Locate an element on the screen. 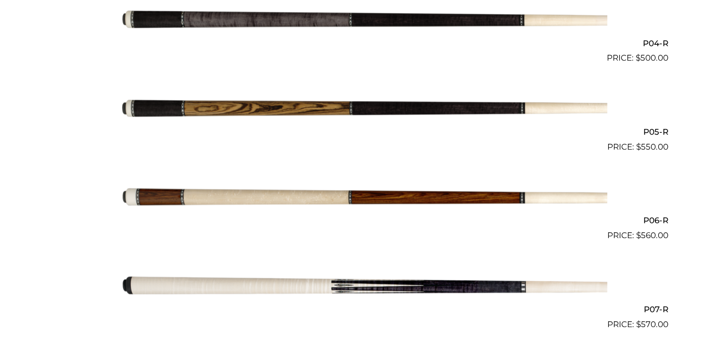 The image size is (728, 355). h2: P07-R is located at coordinates (364, 309).